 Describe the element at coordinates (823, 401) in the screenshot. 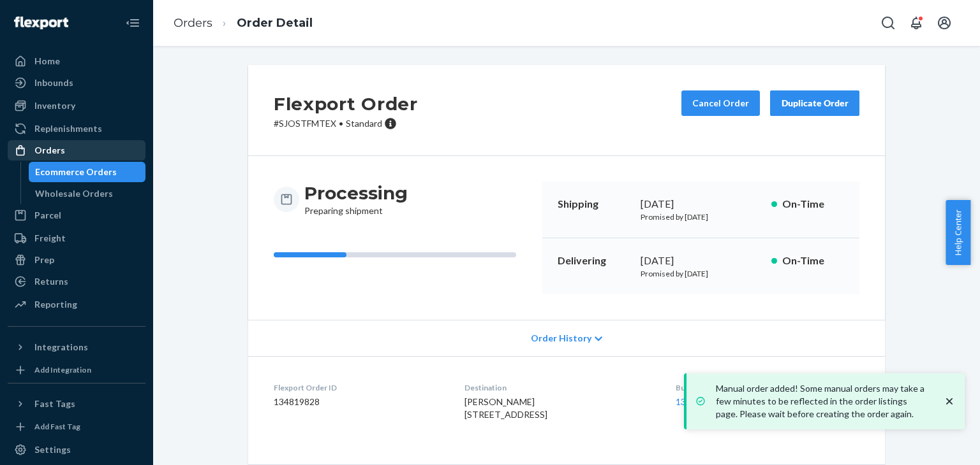

I see `p: Manual order added! Some manual orders may take a few minutes to be reflected in the order listin...` at that location.